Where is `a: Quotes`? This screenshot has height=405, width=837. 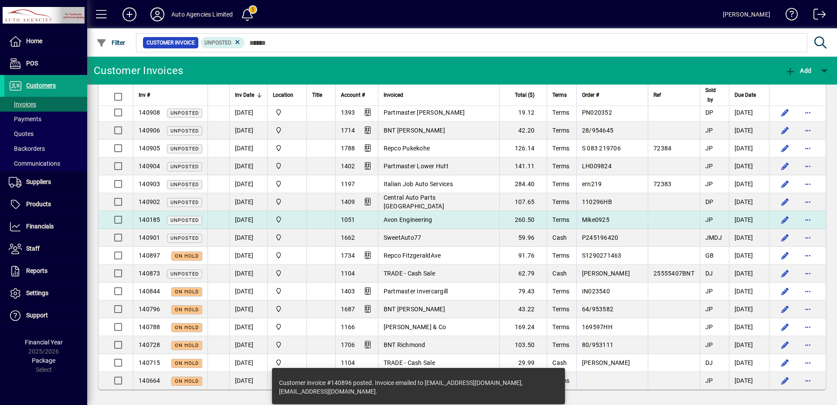 a: Quotes is located at coordinates (46, 134).